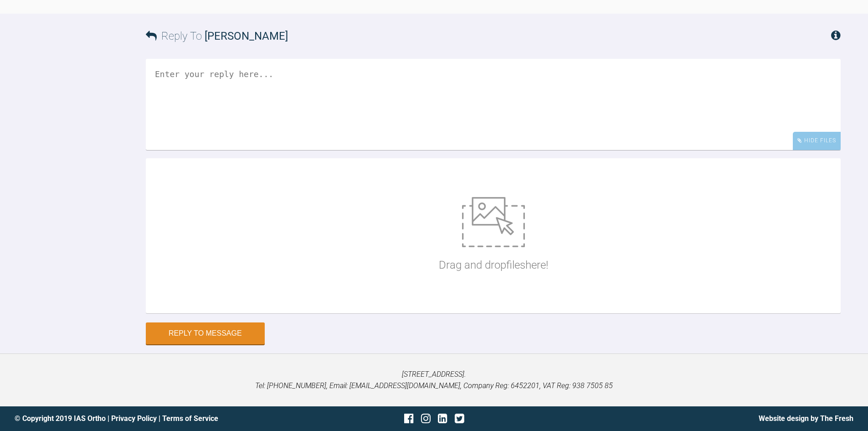 The width and height of the screenshot is (868, 431). What do you see at coordinates (806, 418) in the screenshot?
I see `a: Website design by The Fresh` at bounding box center [806, 418].